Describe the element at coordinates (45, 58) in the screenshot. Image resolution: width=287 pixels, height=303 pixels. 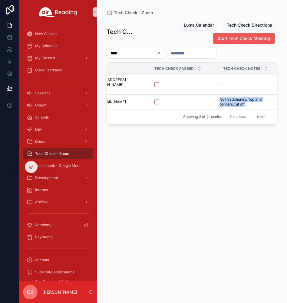
I see `span: My Classes` at that location.